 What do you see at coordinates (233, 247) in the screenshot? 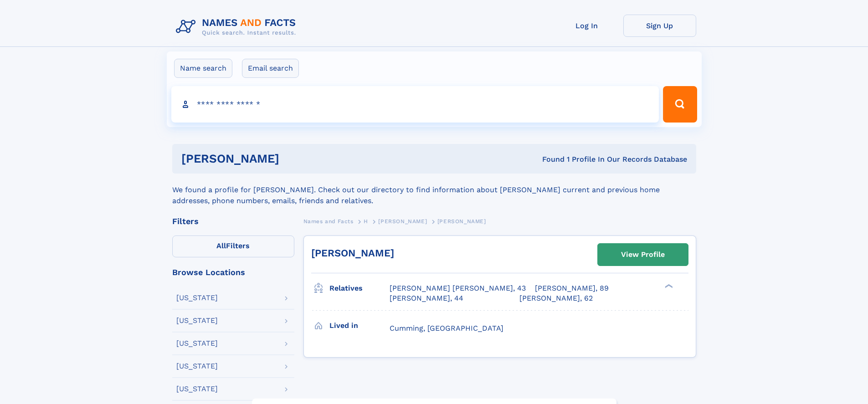
I see `label: Filters` at bounding box center [233, 247].